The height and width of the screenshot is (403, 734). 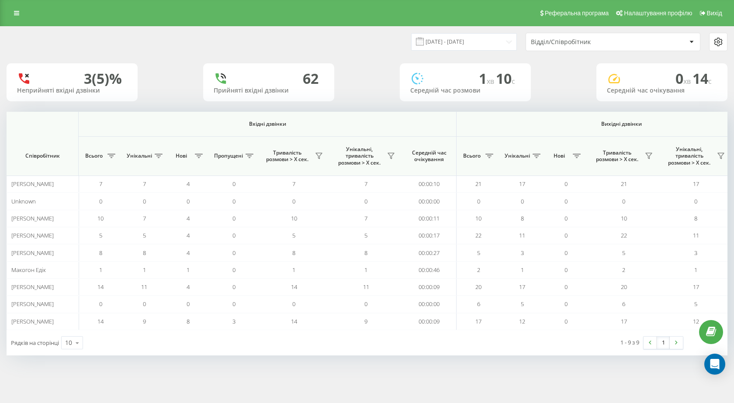 I want to click on div: 62, so click(x=311, y=79).